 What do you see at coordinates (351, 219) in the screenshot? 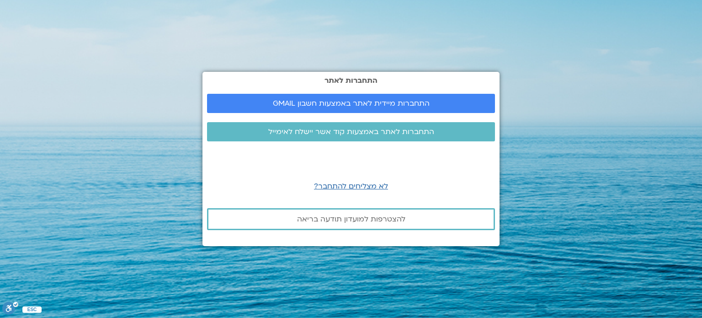
I see `span: להצטרפות למועדון תודעה בריאה` at bounding box center [351, 219].